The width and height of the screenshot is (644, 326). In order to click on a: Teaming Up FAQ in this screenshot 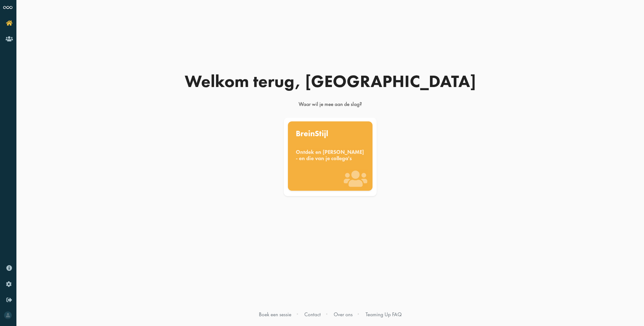, I will do `click(384, 314)`.